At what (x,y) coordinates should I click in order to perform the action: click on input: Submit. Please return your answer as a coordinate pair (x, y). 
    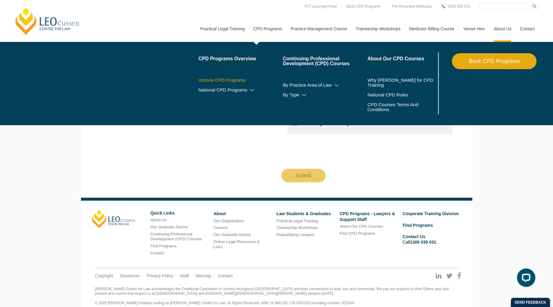
    Looking at the image, I should click on (304, 175).